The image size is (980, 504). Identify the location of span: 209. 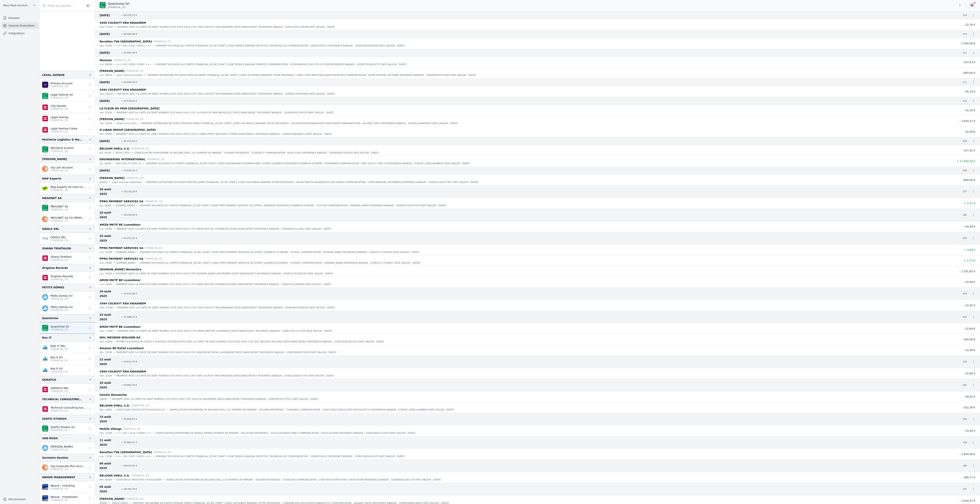
(965, 141).